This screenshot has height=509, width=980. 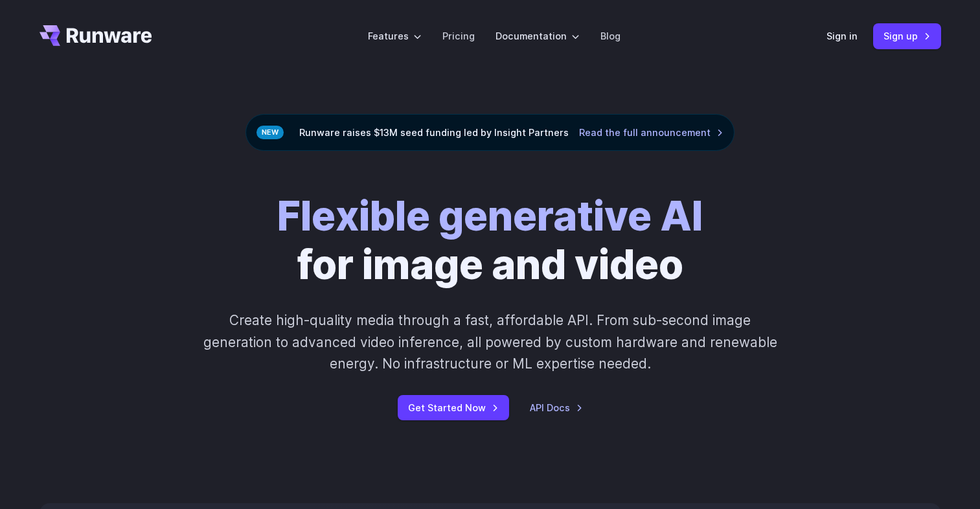 What do you see at coordinates (610, 36) in the screenshot?
I see `a: Blog` at bounding box center [610, 36].